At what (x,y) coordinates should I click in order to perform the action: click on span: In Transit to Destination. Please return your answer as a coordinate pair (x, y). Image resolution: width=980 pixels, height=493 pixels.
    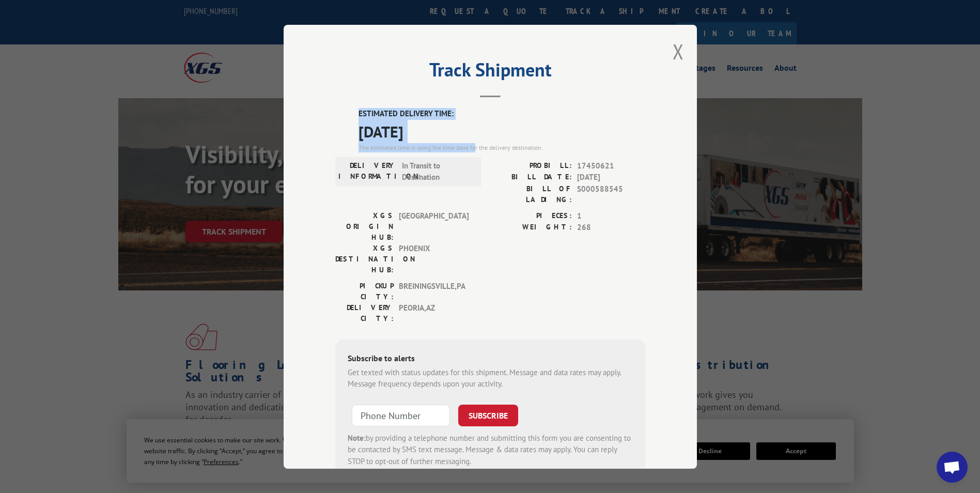
    Looking at the image, I should click on (436, 171).